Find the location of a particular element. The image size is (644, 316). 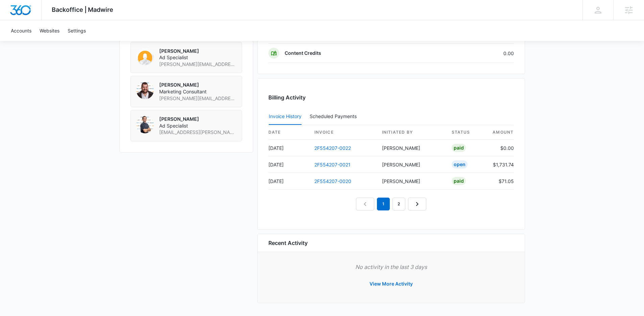

img: Dave Holzapfel is located at coordinates (145, 90).